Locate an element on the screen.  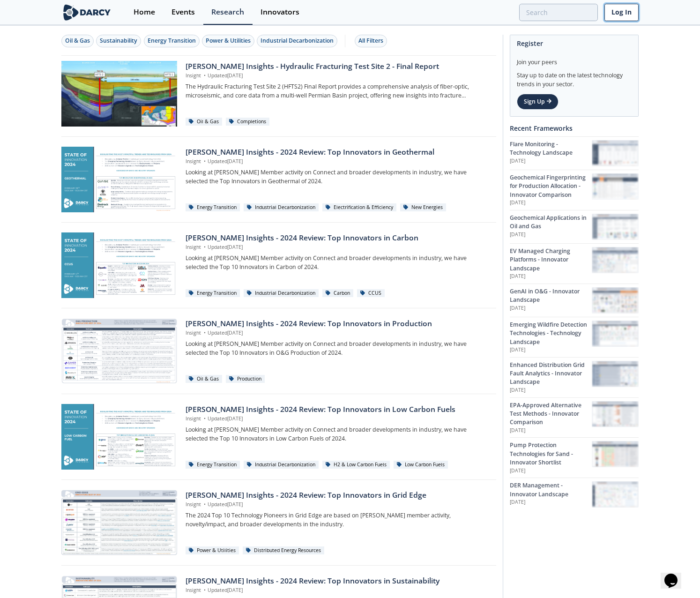
button: Industrial Decarbonization is located at coordinates (297, 41).